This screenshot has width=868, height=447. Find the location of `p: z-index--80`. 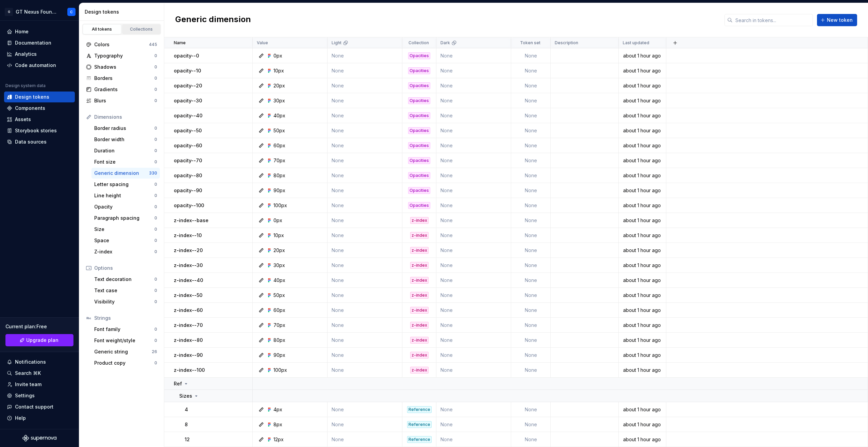

p: z-index--80 is located at coordinates (188, 340).